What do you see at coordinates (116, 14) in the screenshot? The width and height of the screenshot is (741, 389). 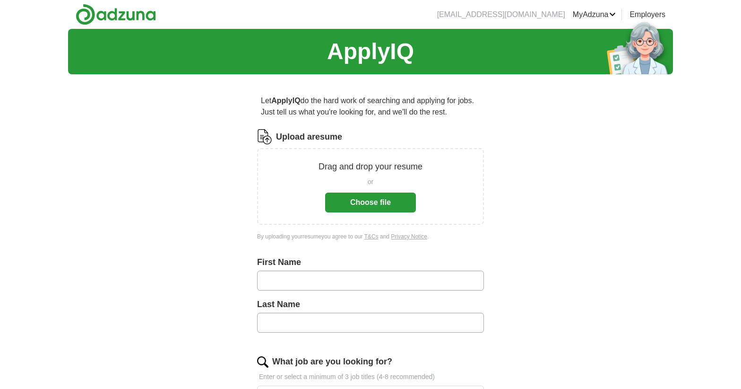 I see `img: Adzuna logo` at bounding box center [116, 14].